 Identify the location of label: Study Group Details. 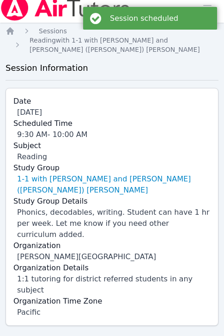
(112, 201).